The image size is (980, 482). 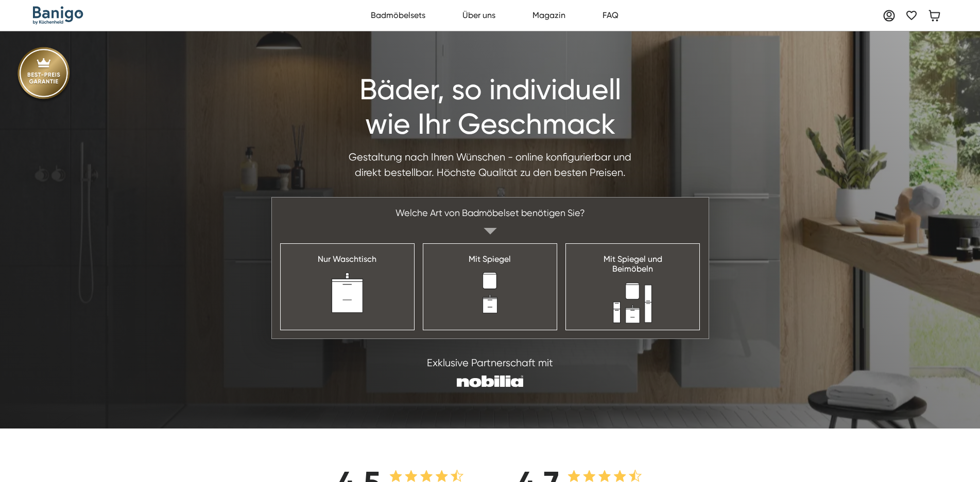 What do you see at coordinates (549, 15) in the screenshot?
I see `a: Magazin` at bounding box center [549, 15].